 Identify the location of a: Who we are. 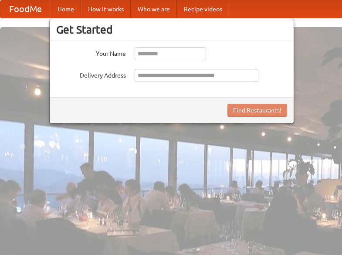
(154, 9).